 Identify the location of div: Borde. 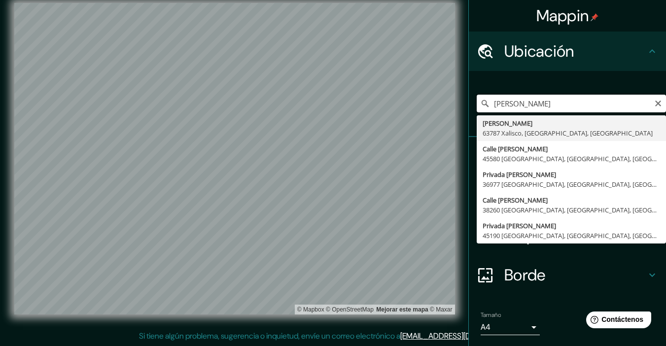
(567, 275).